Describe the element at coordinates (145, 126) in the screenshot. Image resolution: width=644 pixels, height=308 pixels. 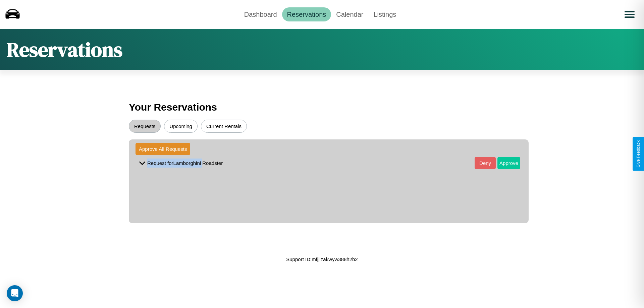
I see `button: Requests` at that location.